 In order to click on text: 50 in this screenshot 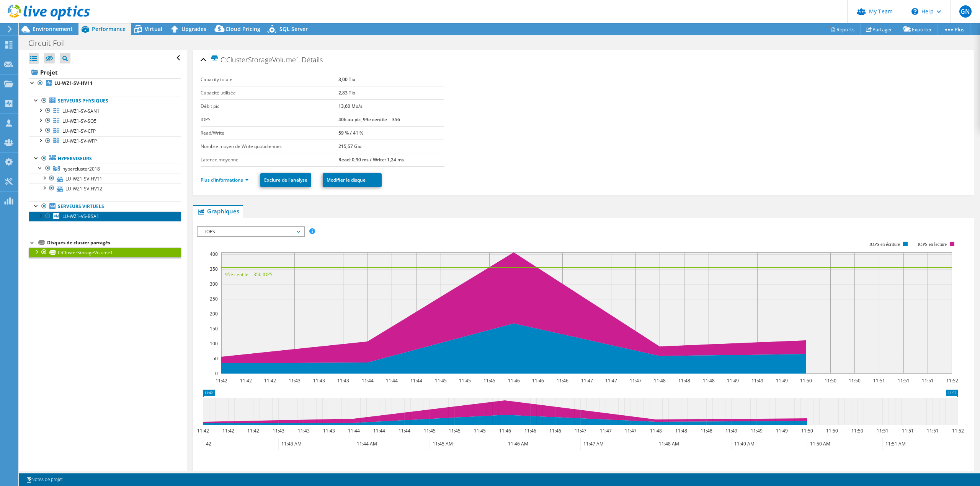, I will do `click(215, 358)`.